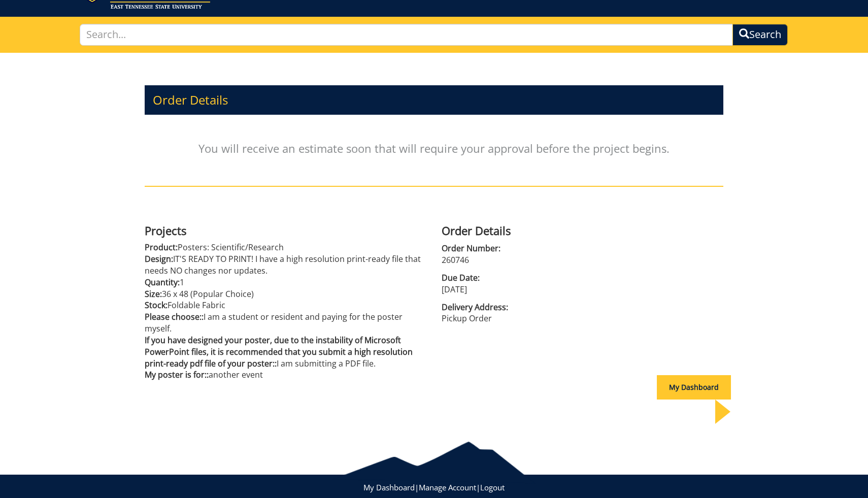 This screenshot has height=498, width=868. I want to click on button: Search, so click(760, 34).